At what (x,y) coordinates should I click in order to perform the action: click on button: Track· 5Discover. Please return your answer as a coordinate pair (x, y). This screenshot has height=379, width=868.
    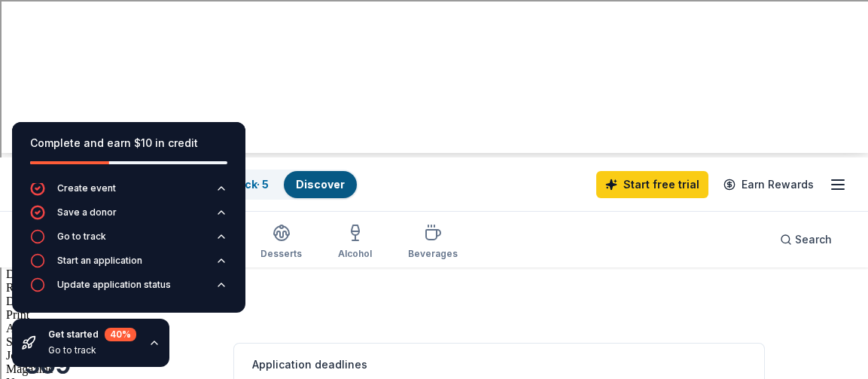
    Looking at the image, I should click on (285, 185).